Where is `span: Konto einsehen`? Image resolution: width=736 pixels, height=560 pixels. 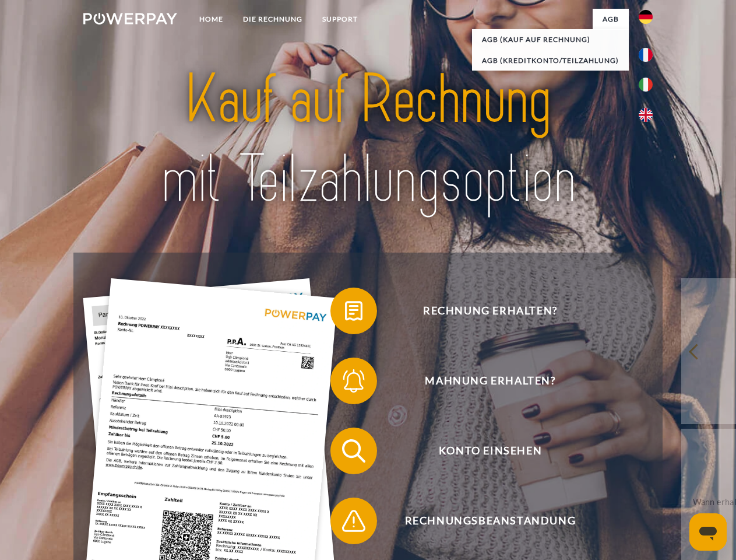
span: Konto einsehen is located at coordinates (490, 451).